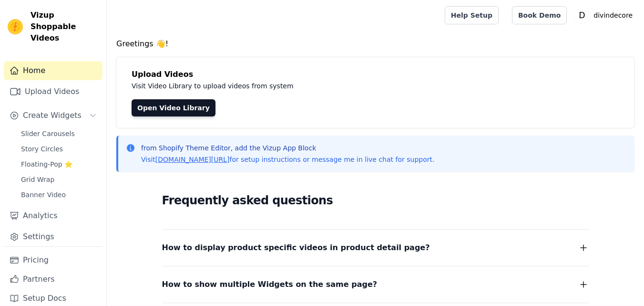  I want to click on button: Create Widgets, so click(53, 115).